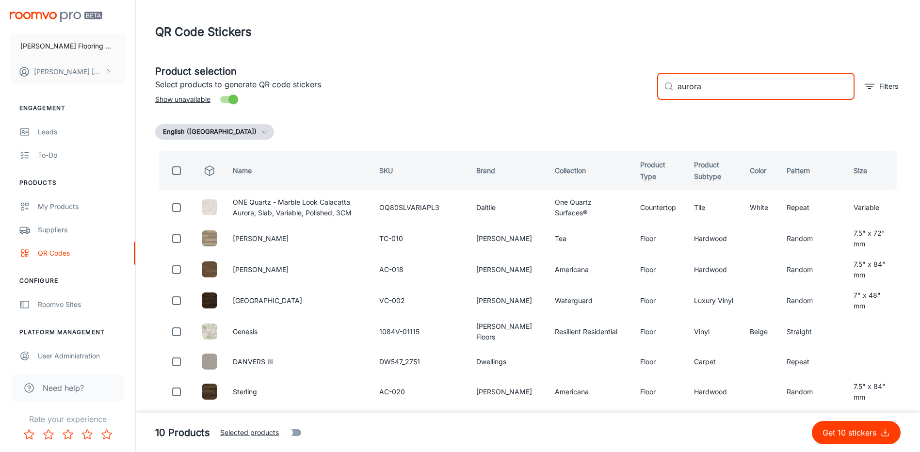  What do you see at coordinates (765, 86) in the screenshot?
I see `input: Search by SKU, brand, collection...` at bounding box center [765, 86].